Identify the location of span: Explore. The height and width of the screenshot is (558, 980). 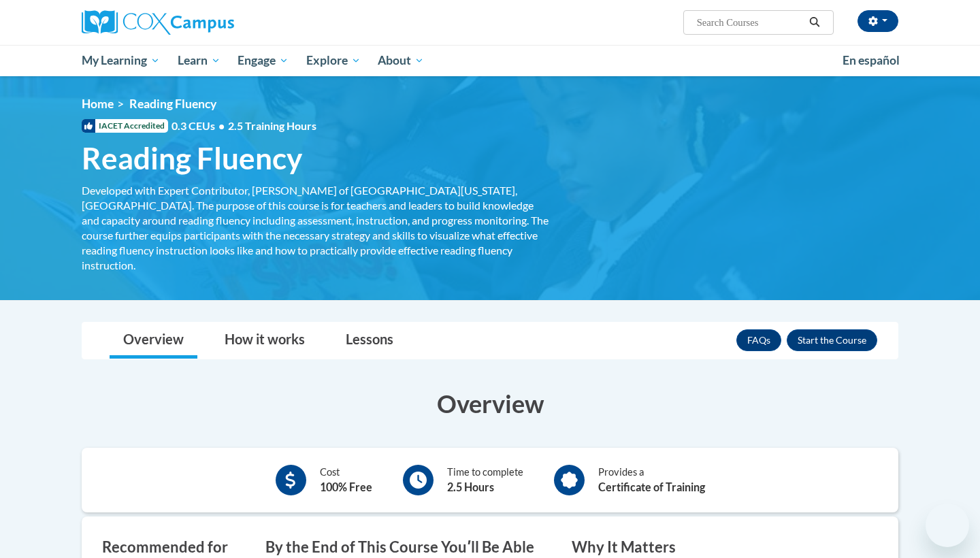
(334, 60).